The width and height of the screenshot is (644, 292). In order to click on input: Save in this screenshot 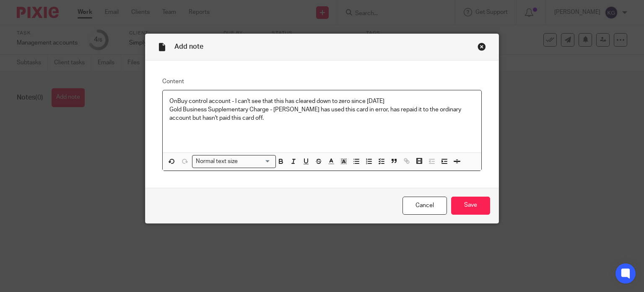, I will do `click(471, 205)`.